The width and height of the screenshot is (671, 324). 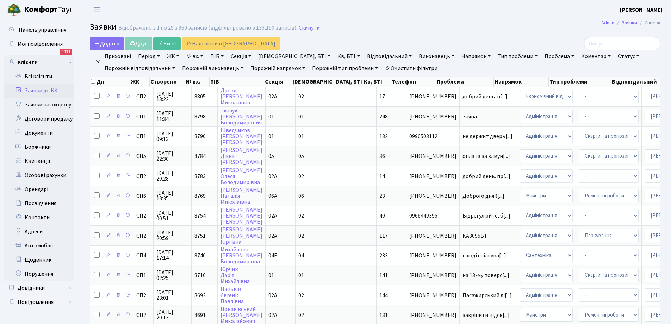 What do you see at coordinates (39, 302) in the screenshot?
I see `a: Повідомлення` at bounding box center [39, 302].